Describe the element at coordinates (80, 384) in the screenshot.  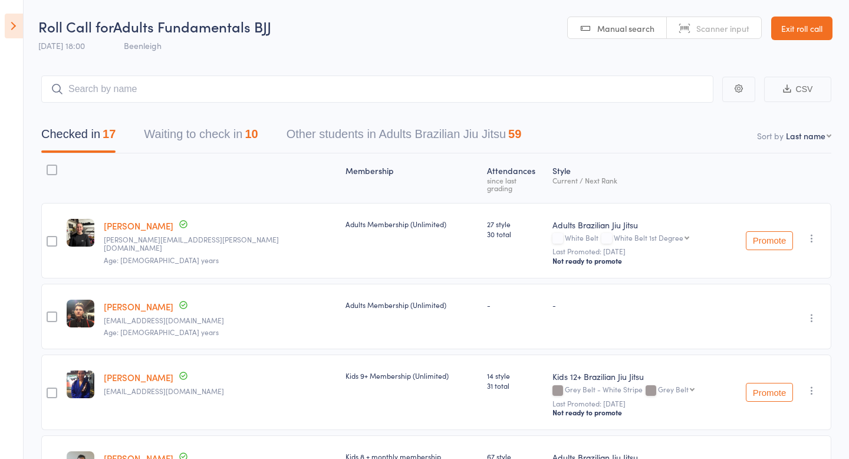
I see `img: image1705908019.png` at that location.